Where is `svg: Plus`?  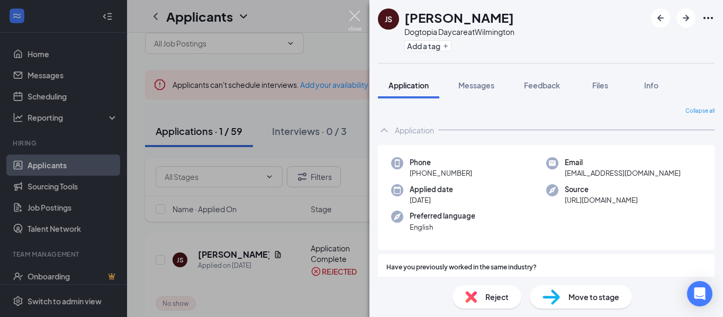
svg: Plus is located at coordinates (446, 46).